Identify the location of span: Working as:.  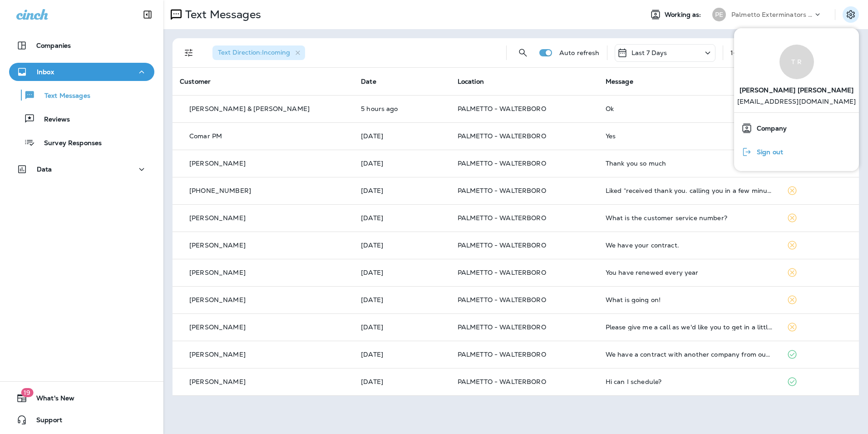
(684, 14).